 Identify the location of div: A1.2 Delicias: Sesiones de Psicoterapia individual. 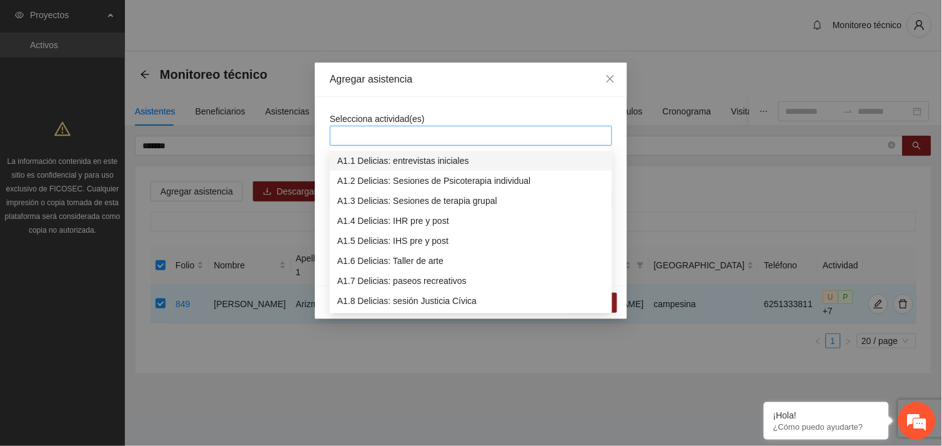
(471, 181).